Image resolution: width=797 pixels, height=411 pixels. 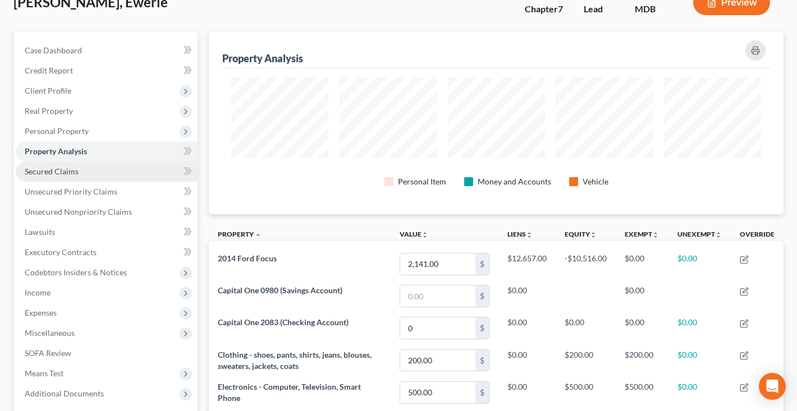 What do you see at coordinates (258, 235) in the screenshot?
I see `i: expand_less` at bounding box center [258, 235].